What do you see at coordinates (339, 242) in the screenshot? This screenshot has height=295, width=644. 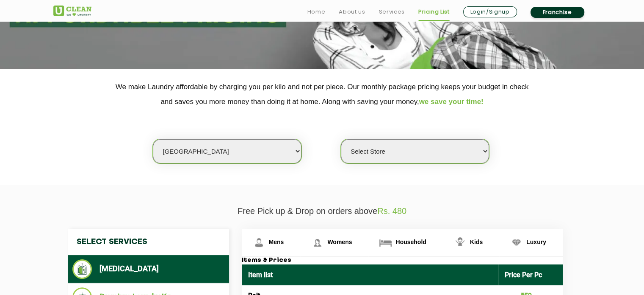 I see `span: Womens` at bounding box center [339, 242].